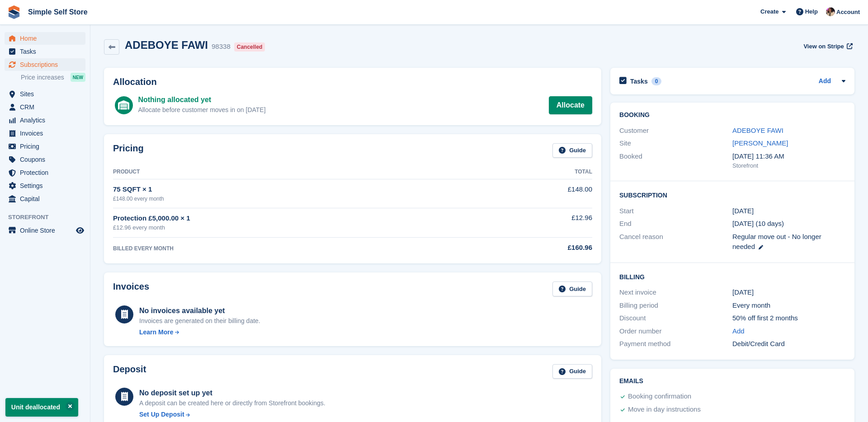  Describe the element at coordinates (232, 403) in the screenshot. I see `p: A deposit can be created here or directly from Storefront bookings.` at that location.